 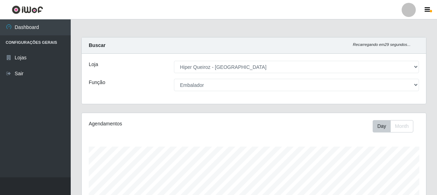 What do you see at coordinates (97, 82) in the screenshot?
I see `label: Função` at bounding box center [97, 82].